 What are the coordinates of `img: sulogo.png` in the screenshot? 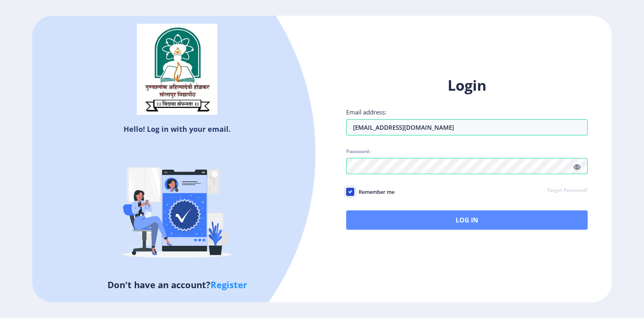 It's located at (177, 69).